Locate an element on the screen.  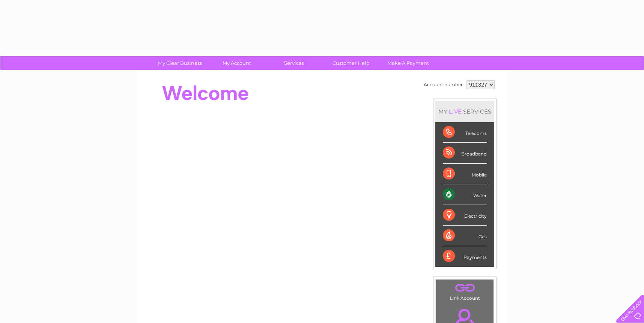
a: Services is located at coordinates (294, 63).